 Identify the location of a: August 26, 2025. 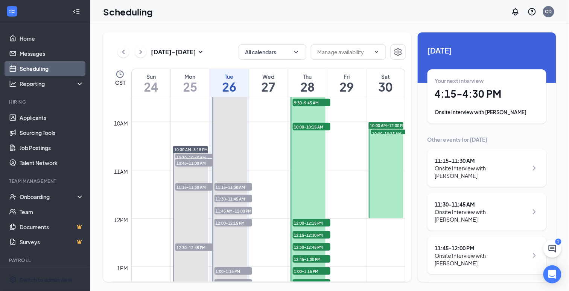
(229, 83).